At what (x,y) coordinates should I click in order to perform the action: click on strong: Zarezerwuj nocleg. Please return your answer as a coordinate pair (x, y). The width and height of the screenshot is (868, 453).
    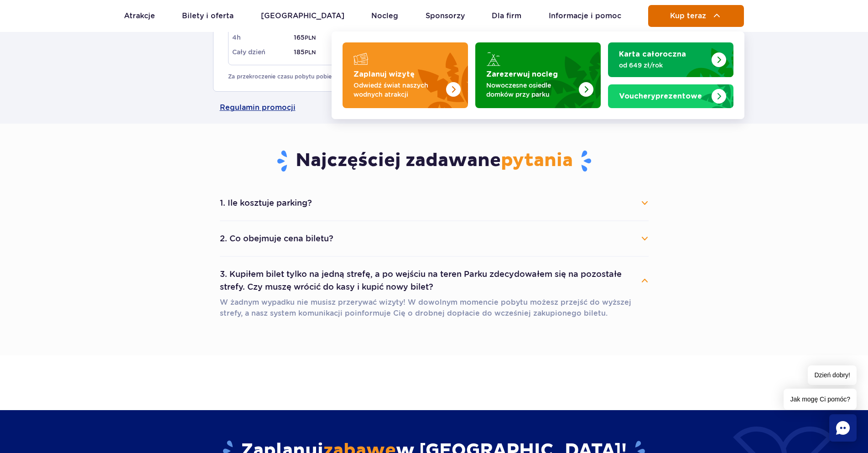
    Looking at the image, I should click on (522, 75).